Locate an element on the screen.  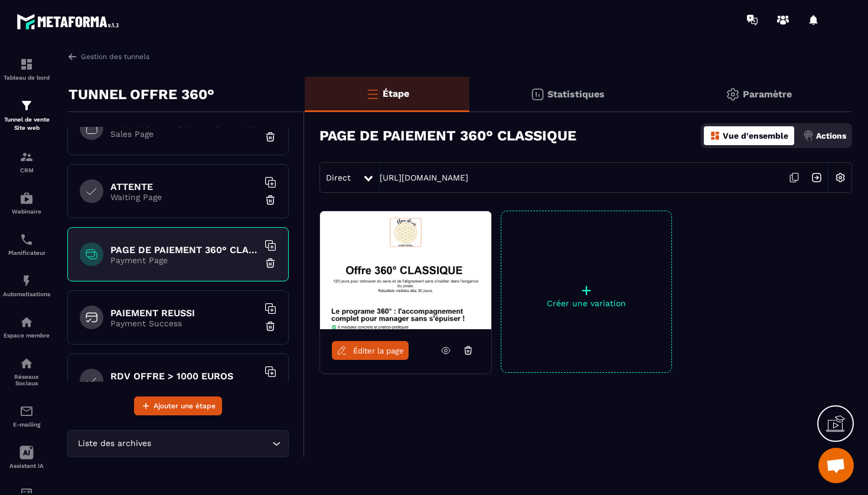
img: dashboard-orange.40269519.svg is located at coordinates (715, 135).